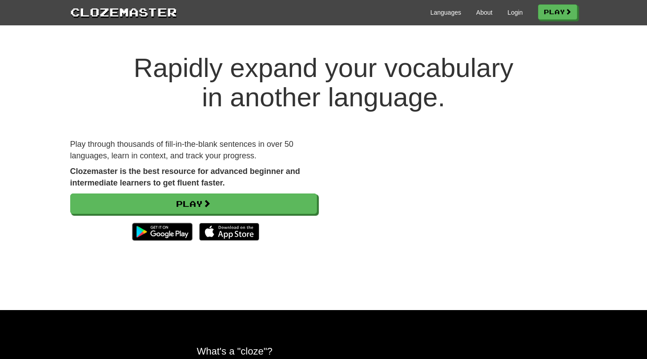 This screenshot has height=359, width=647. Describe the element at coordinates (445, 12) in the screenshot. I see `a: Languages` at that location.